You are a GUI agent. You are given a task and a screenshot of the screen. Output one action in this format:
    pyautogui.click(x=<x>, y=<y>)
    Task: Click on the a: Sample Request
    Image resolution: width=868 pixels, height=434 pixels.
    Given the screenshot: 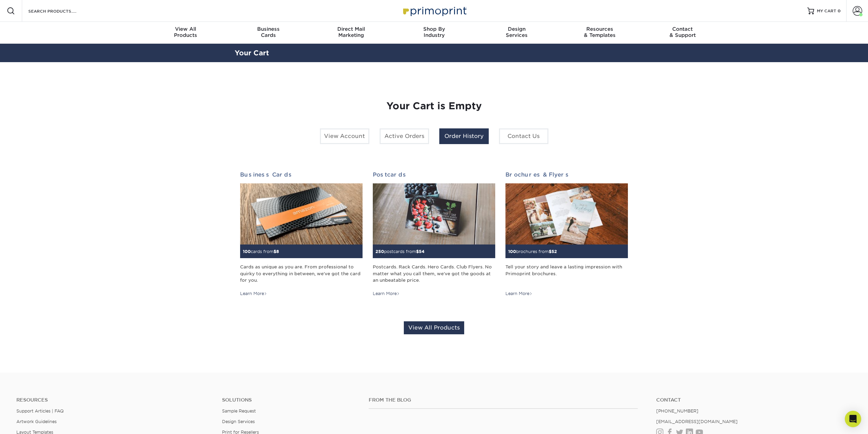 What is the action you would take?
    pyautogui.click(x=239, y=411)
    